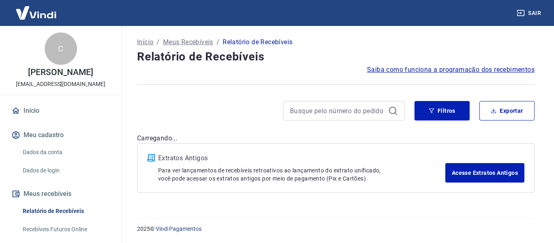 The height and width of the screenshot is (243, 554). Describe the element at coordinates (60, 194) in the screenshot. I see `button: Meus recebíveis` at that location.